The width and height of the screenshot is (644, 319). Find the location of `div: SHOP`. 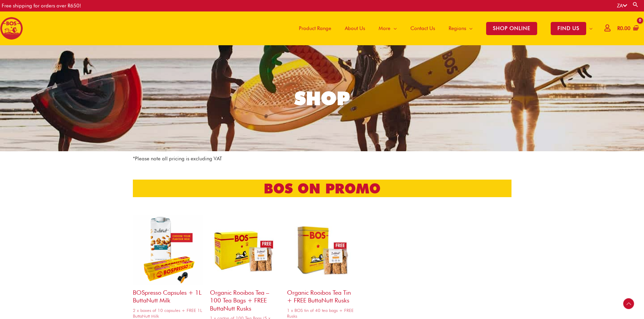

div: SHOP is located at coordinates (322, 98).